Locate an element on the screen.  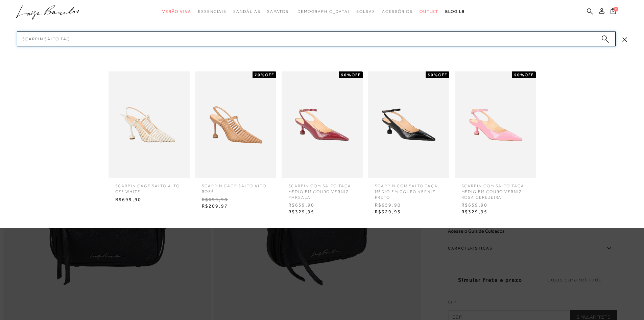
button: 0 is located at coordinates (614, 12).